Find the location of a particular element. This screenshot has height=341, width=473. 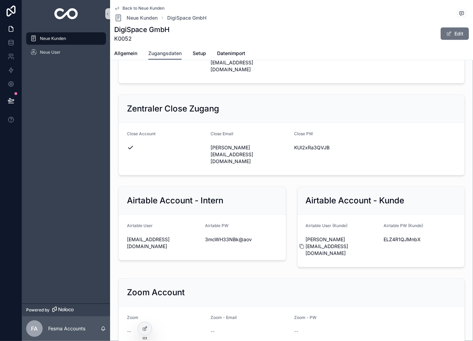

a: Allgemein is located at coordinates (125, 54).